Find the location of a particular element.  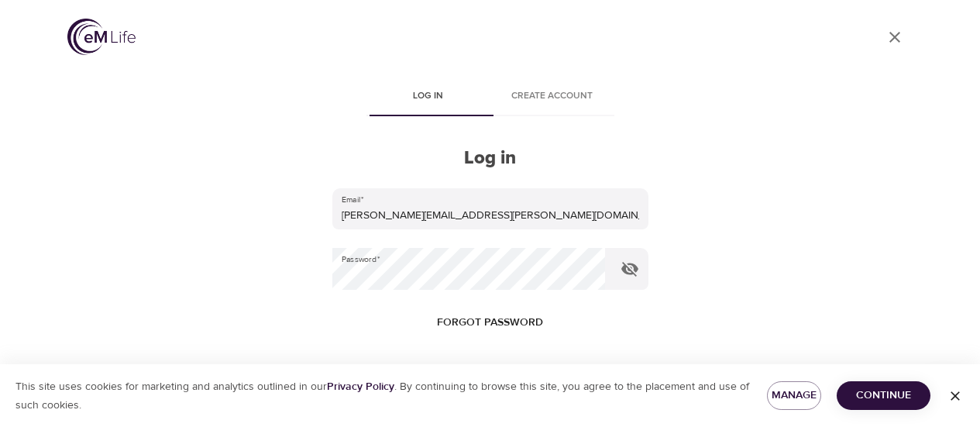

div: disabled tabs example is located at coordinates (490, 97).